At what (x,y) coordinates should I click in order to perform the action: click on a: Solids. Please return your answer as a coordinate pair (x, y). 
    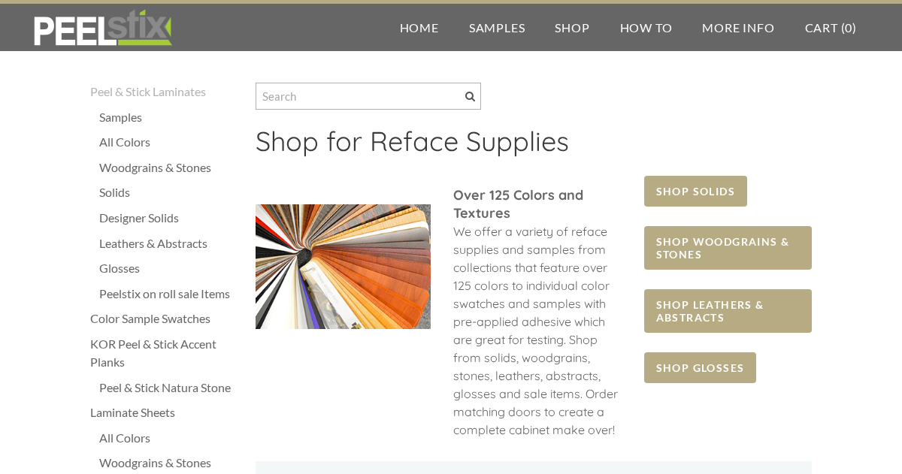
    Looking at the image, I should click on (170, 192).